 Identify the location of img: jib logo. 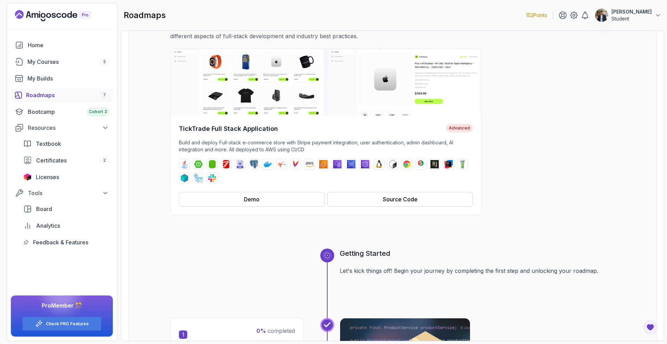
(282, 164).